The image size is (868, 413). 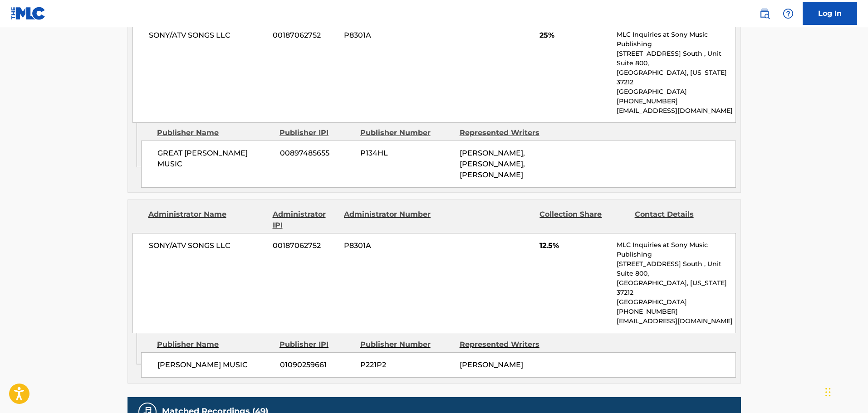 I want to click on div: Administrator Number, so click(x=388, y=220).